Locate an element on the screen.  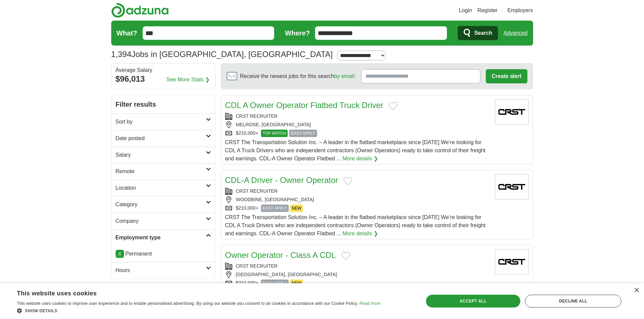
h2: Filter results is located at coordinates (163, 104).